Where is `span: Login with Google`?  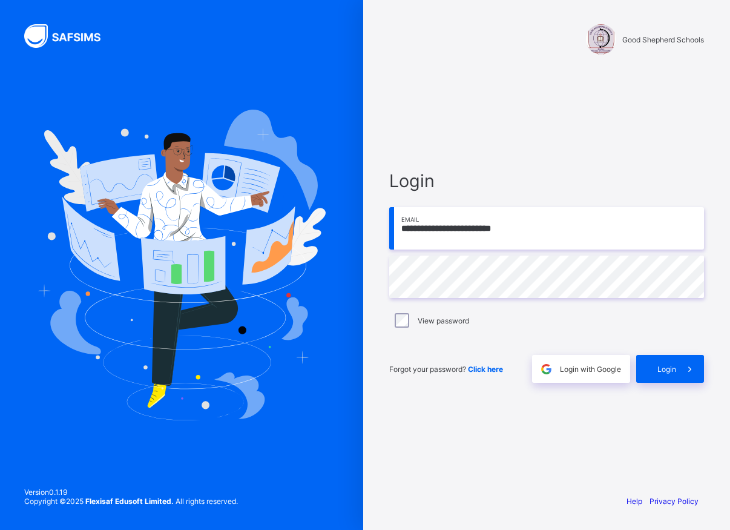
span: Login with Google is located at coordinates (590, 369).